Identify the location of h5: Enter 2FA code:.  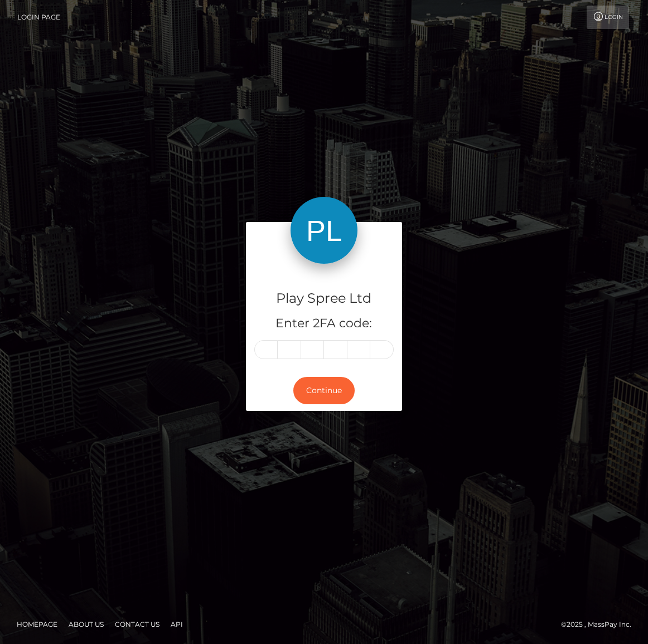
(324, 324).